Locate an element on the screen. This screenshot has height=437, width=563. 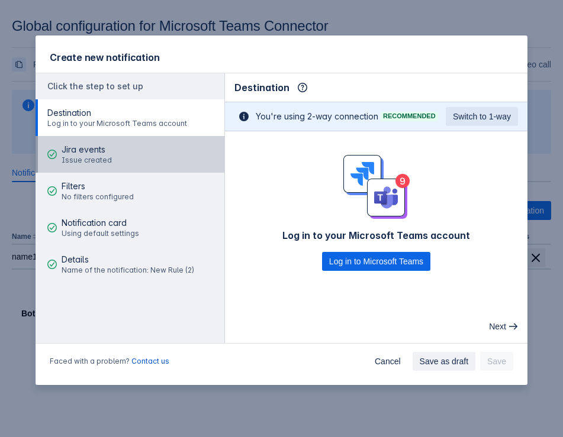
span: Faced with a problem? is located at coordinates (109, 362).